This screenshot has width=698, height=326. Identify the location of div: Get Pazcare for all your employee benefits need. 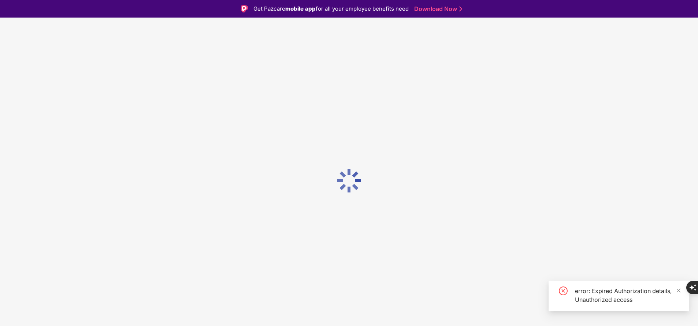
(331, 9).